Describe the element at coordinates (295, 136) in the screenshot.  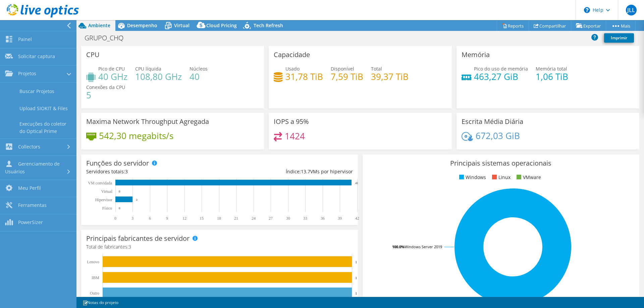
I see `h4: 1424` at that location.